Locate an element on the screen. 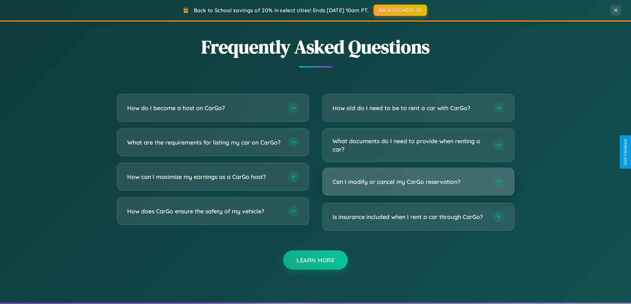  h3: What documents do I need to provide when renting a car? is located at coordinates (409, 145).